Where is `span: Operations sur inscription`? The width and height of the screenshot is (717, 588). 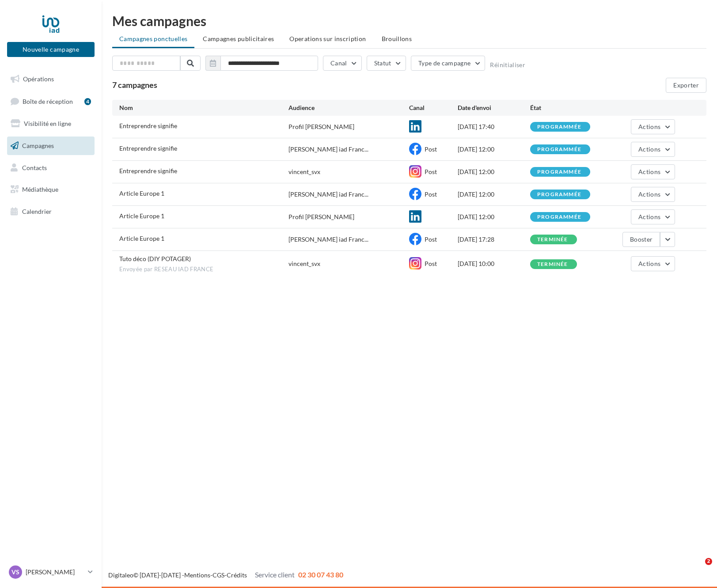 span: Operations sur inscription is located at coordinates (327, 39).